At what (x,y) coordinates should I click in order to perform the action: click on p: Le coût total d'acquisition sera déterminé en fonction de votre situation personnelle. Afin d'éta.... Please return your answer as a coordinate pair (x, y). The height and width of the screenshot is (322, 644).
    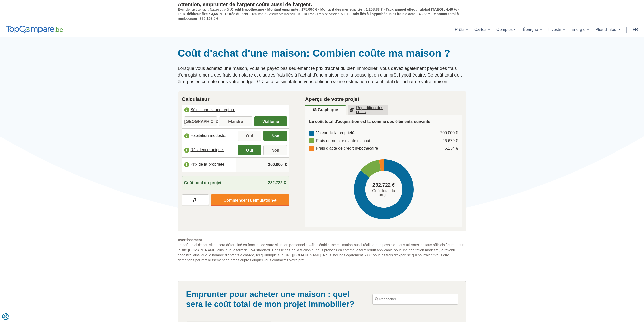
    Looking at the image, I should click on (322, 250).